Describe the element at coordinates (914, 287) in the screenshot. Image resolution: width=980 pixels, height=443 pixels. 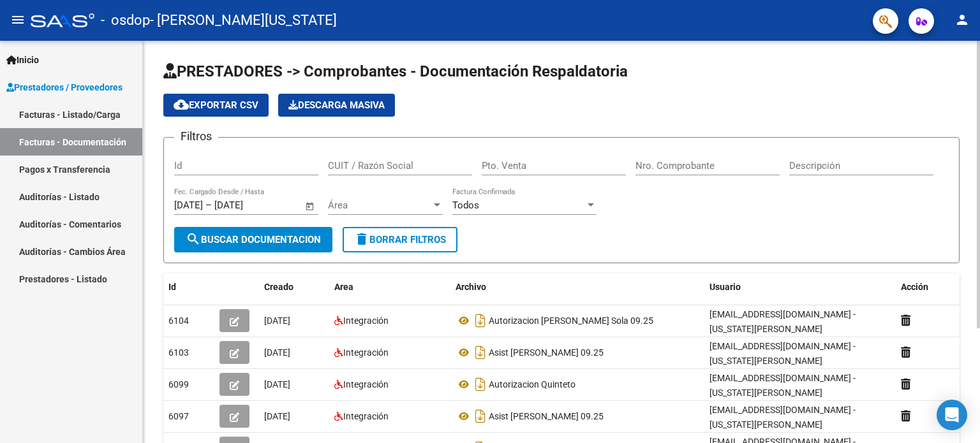
I see `span: Acción` at that location.